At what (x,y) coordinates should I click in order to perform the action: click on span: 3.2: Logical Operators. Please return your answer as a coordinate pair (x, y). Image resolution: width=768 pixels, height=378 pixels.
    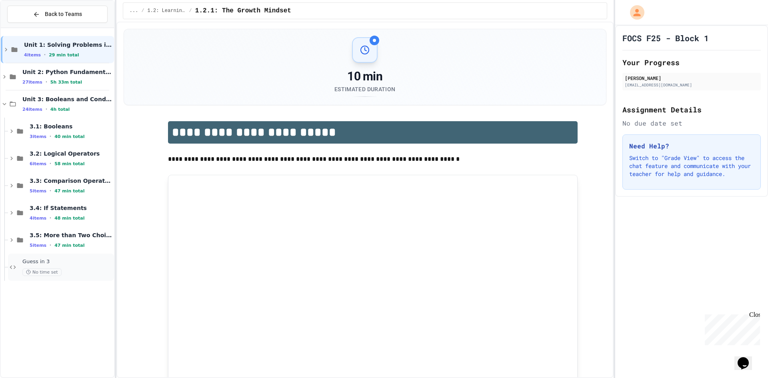
    Looking at the image, I should click on (71, 154).